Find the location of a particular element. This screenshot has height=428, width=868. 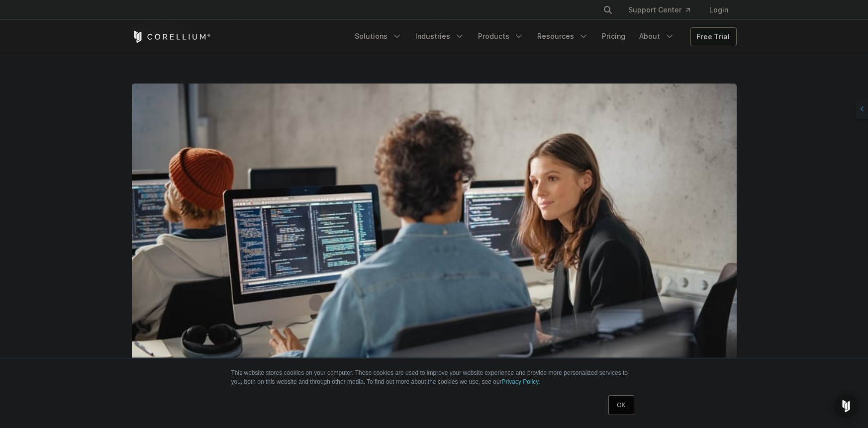

a: Resources is located at coordinates (563, 36).